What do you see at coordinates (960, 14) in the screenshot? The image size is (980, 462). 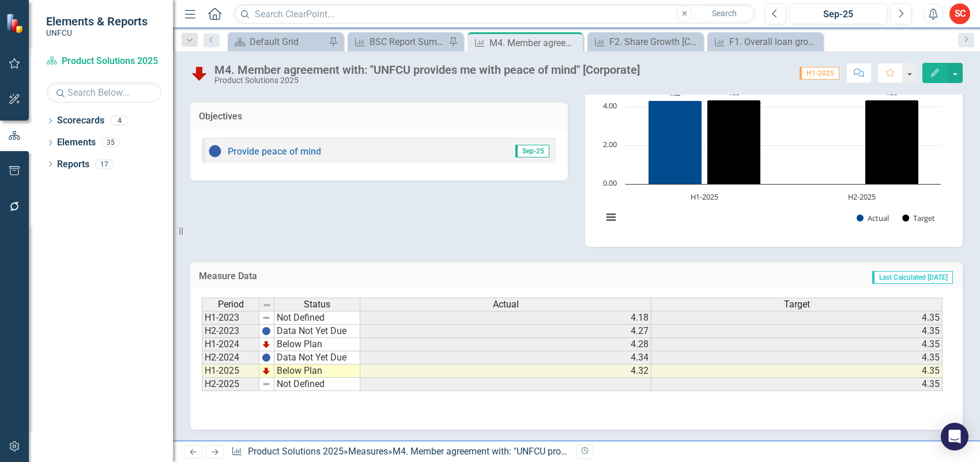 I see `div: SC` at bounding box center [960, 14].